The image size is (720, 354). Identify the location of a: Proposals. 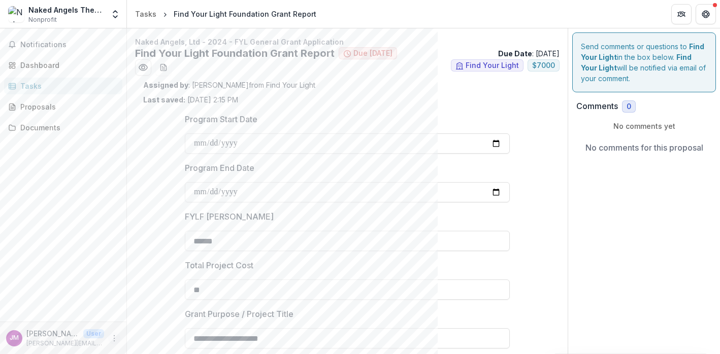
(63, 107).